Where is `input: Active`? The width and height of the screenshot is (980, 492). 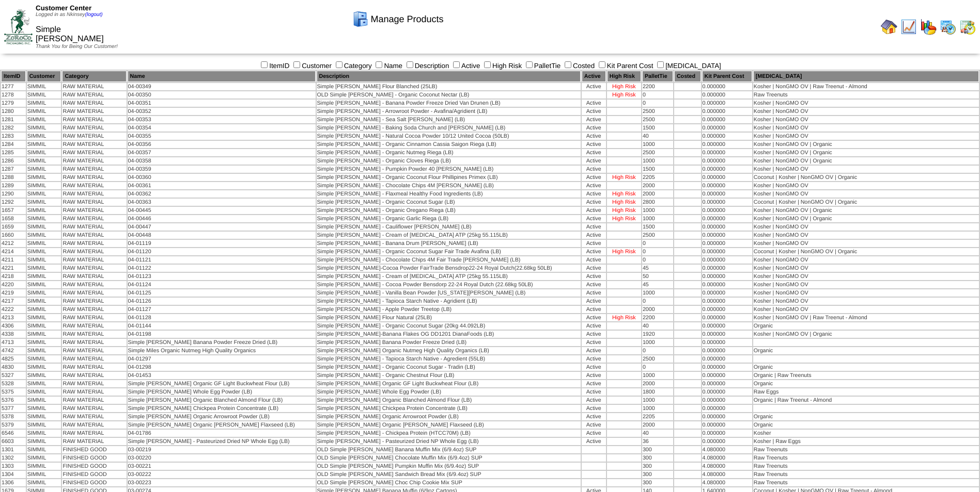 input: Active is located at coordinates (456, 65).